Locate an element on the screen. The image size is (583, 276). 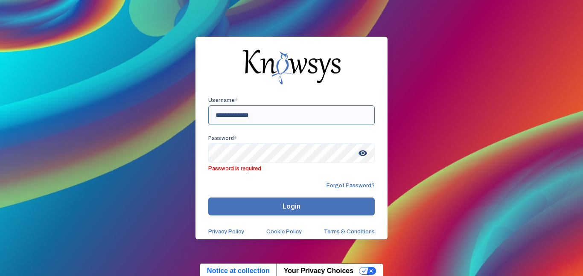
a: Cookie Policy is located at coordinates (284, 232).